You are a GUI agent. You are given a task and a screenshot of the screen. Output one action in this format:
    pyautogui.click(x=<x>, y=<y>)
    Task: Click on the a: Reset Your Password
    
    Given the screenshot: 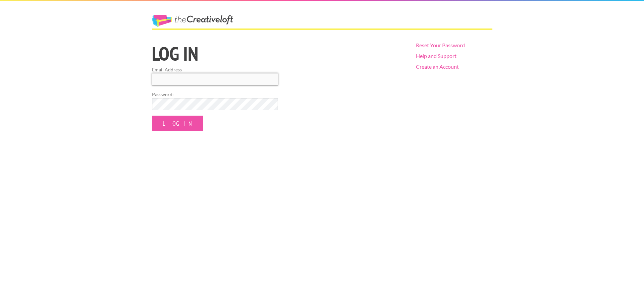 What is the action you would take?
    pyautogui.click(x=440, y=45)
    